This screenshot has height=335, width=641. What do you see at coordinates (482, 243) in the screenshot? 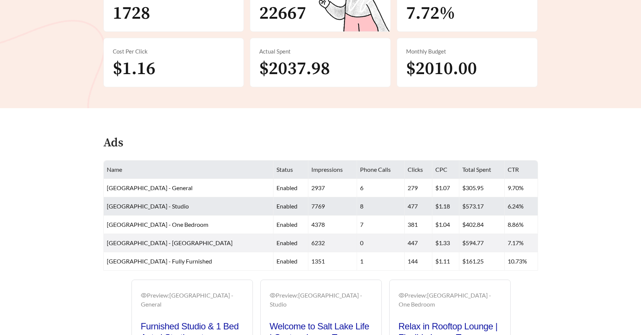
I see `td: $594.77` at bounding box center [482, 243].